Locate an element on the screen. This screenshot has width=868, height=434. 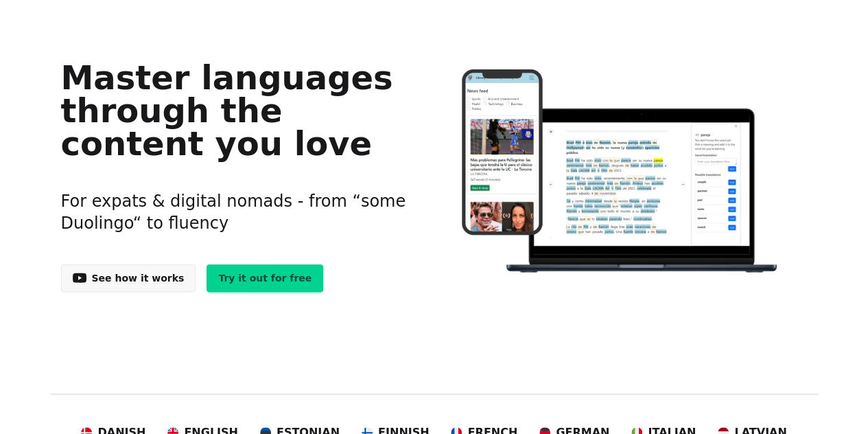
a: Try it out for free is located at coordinates (265, 278).